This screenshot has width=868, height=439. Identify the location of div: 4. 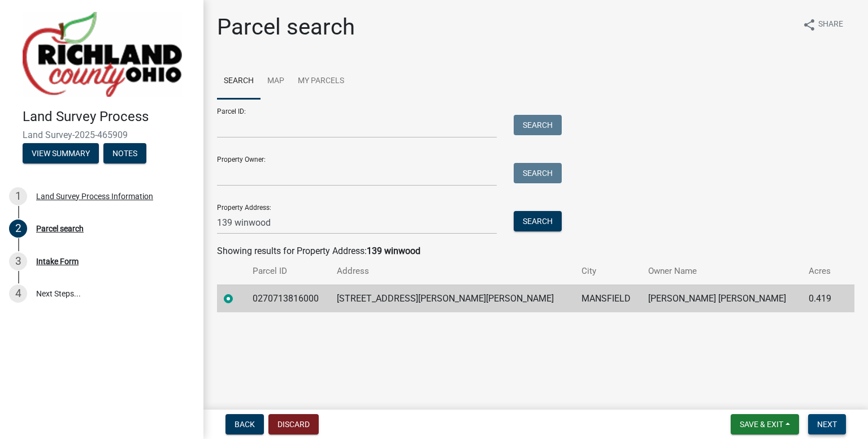
(18, 293).